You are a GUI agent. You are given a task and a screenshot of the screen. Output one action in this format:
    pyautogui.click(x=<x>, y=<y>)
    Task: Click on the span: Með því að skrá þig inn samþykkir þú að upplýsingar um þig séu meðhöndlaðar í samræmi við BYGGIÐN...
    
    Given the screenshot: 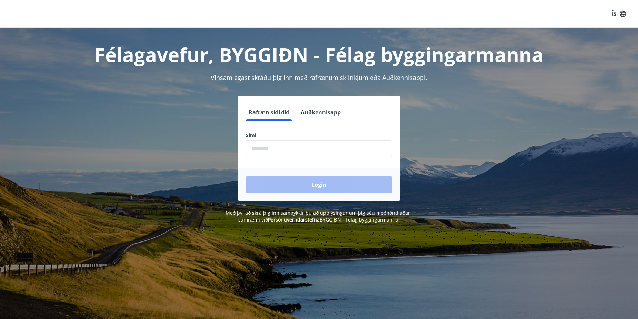 What is the action you would take?
    pyautogui.click(x=319, y=216)
    